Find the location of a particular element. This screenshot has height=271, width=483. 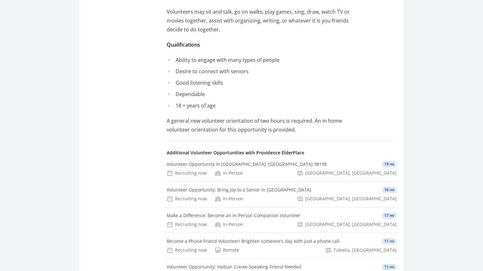

li: 18 + years of age is located at coordinates (259, 106).